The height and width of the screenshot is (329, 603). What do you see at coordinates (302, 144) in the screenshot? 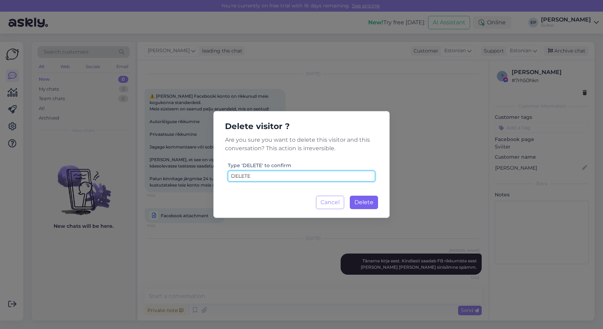
I see `p: Are you sure you want to delete this visitor and this conversation? This action is irreversible.` at bounding box center [302, 144].